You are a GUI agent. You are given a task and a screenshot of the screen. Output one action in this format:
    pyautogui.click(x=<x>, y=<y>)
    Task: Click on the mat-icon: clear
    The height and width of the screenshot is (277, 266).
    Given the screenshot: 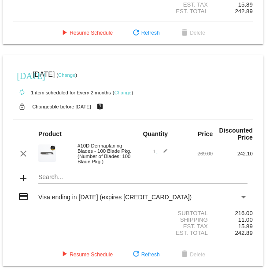 What is the action you would take?
    pyautogui.click(x=23, y=154)
    